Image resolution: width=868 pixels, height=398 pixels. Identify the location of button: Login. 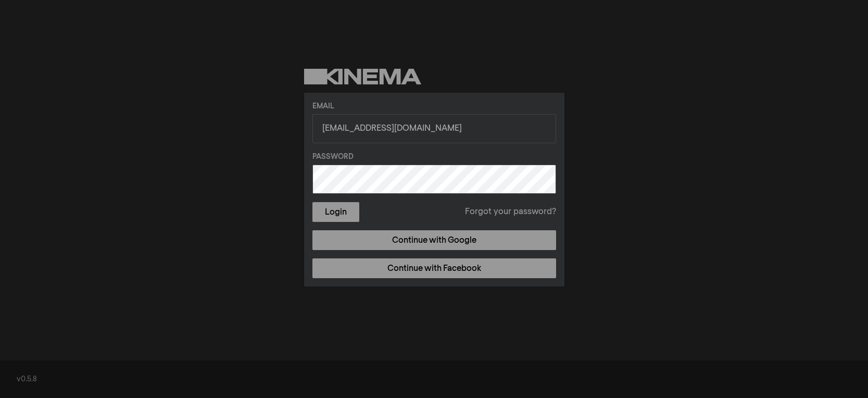
(336, 212).